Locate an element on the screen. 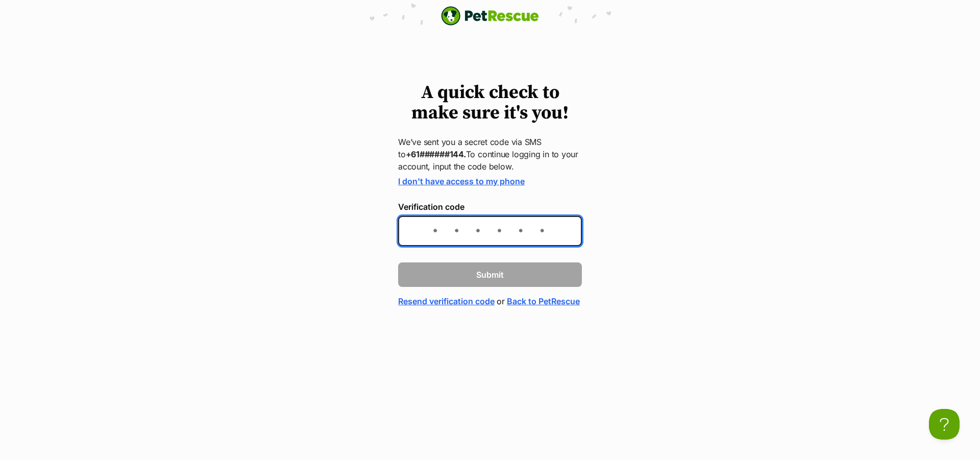  strong: +61######144. is located at coordinates (436, 155).